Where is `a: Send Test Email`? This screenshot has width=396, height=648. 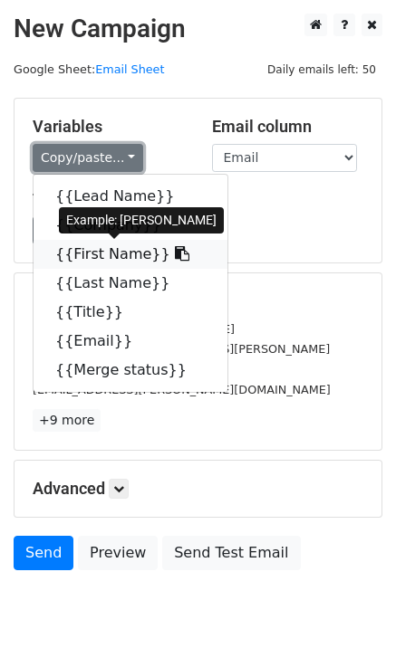
a: Send Test Email is located at coordinates (231, 553).